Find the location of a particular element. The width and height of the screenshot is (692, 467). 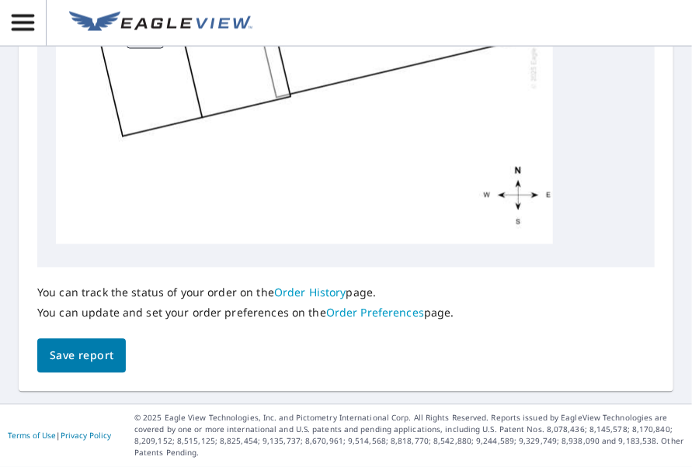

a: Order Preferences is located at coordinates (375, 313).